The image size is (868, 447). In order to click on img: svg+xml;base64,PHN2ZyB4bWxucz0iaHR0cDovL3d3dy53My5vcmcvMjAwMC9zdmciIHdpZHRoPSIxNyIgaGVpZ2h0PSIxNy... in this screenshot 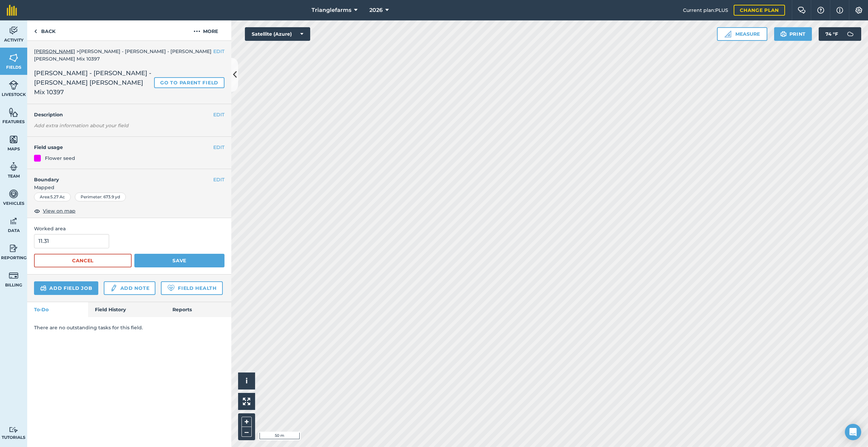, I will do `click(839, 10)`.